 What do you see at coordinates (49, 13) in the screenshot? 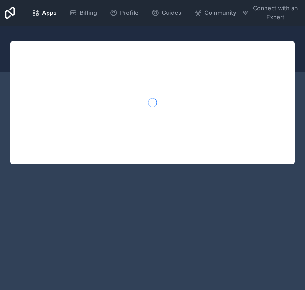
I see `span: Apps` at bounding box center [49, 13].